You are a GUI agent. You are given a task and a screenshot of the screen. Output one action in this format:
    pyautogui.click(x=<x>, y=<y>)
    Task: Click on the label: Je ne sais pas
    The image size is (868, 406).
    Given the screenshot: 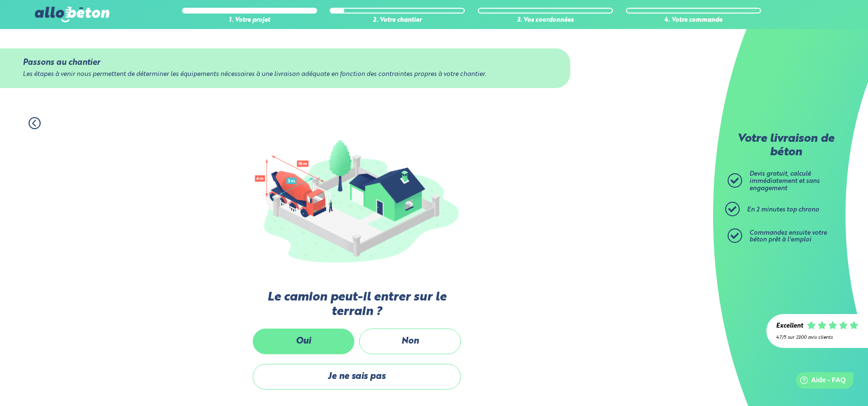 What is the action you would take?
    pyautogui.click(x=357, y=377)
    